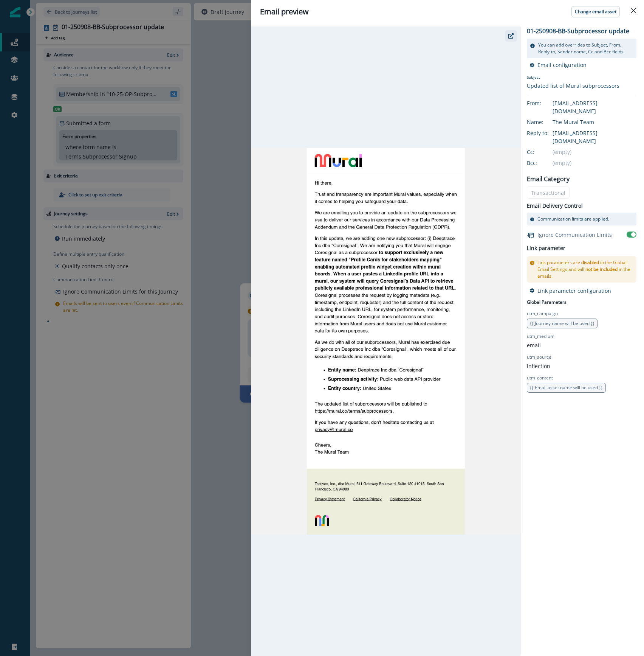 This screenshot has height=656, width=644. I want to click on button: Close, so click(634, 10).